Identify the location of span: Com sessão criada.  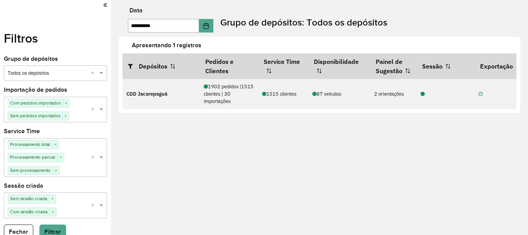
(29, 211).